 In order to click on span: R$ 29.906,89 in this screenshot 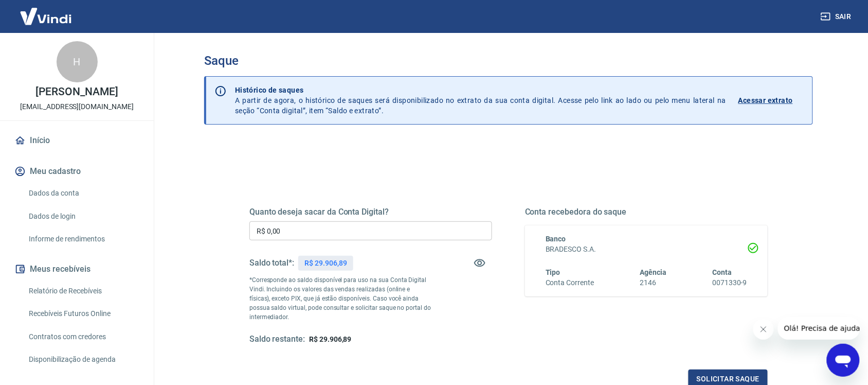, I will do `click(330, 339)`.